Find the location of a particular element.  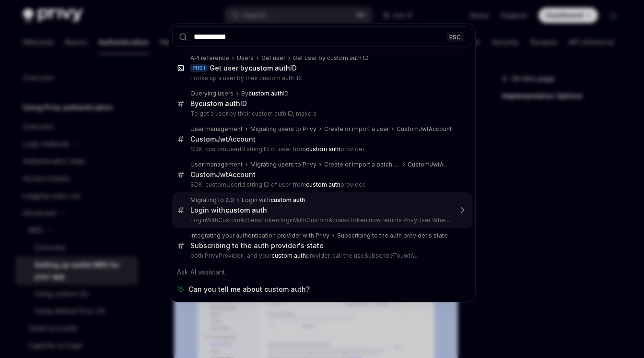

div: Ask AI assistant is located at coordinates (322, 272).